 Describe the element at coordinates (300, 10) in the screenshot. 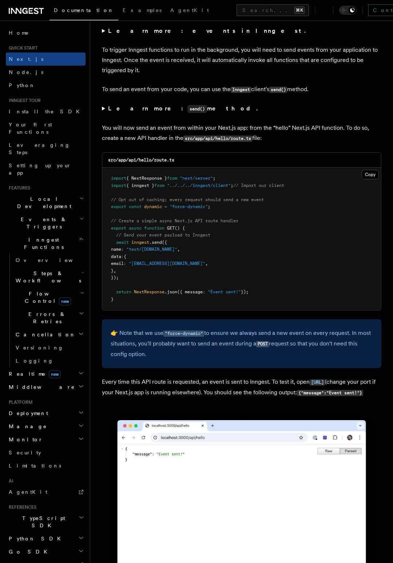

I see `kbd: ⌘K` at that location.